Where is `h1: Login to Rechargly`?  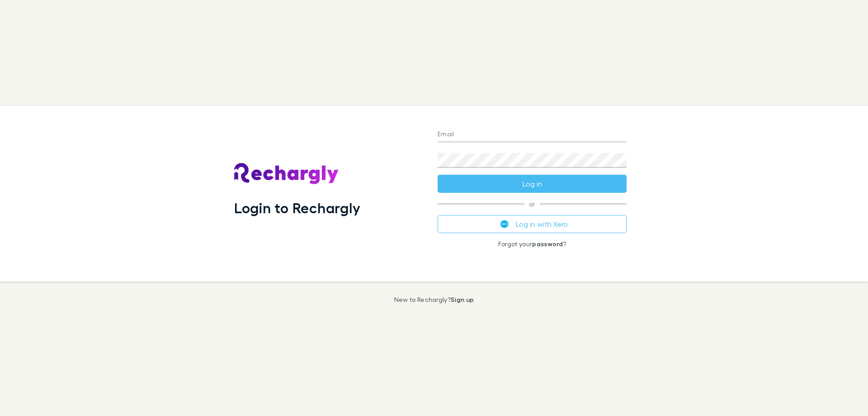 h1: Login to Rechargly is located at coordinates (297, 208).